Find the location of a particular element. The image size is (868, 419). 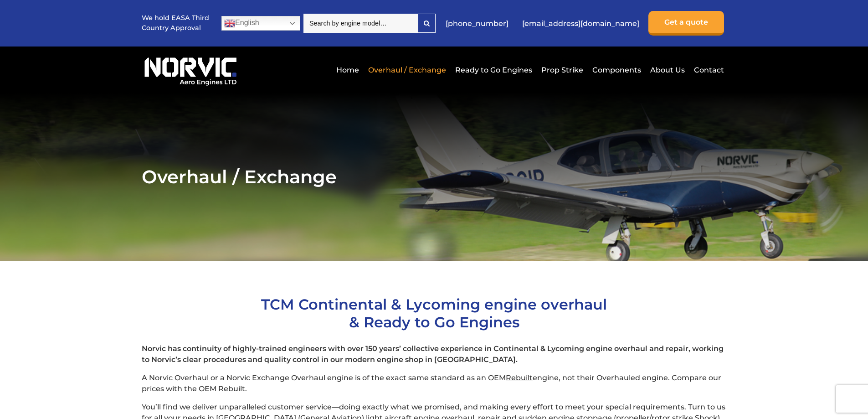

a: Components is located at coordinates (617, 70).